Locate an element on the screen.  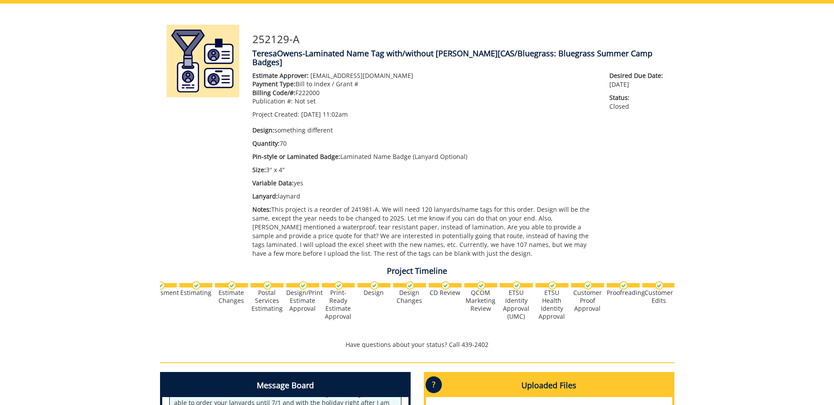
span: Billing Code/#: is located at coordinates (274, 92).